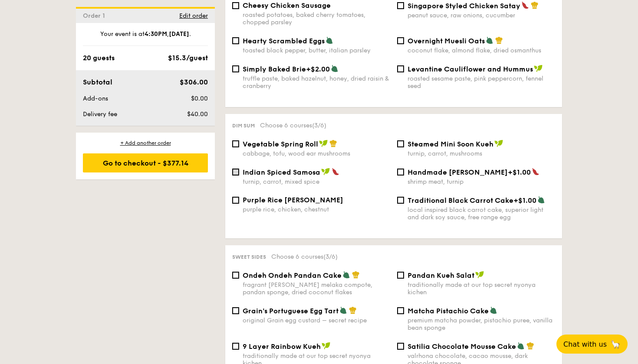 This screenshot has width=638, height=364. What do you see at coordinates (236, 346) in the screenshot?
I see `input: 9 Layer Rainbow Kuehtraditionally made at our top secret nyonya kichen` at bounding box center [236, 346].